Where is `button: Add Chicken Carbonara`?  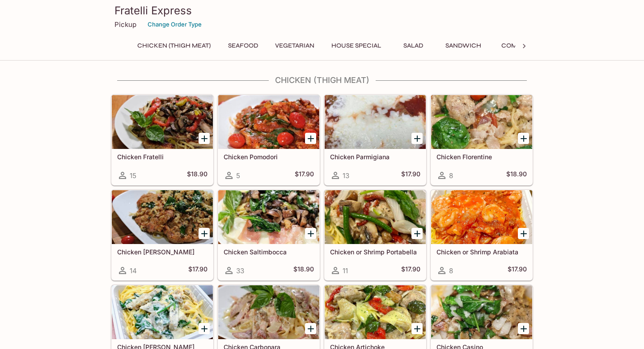 button: Add Chicken Carbonara is located at coordinates (310, 328).